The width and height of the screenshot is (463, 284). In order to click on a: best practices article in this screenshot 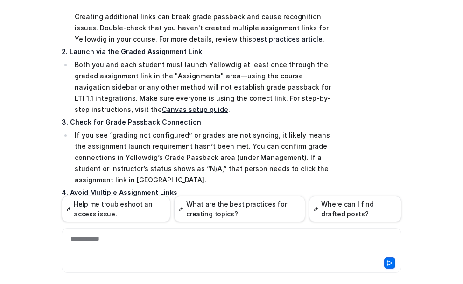, I will do `click(287, 39)`.